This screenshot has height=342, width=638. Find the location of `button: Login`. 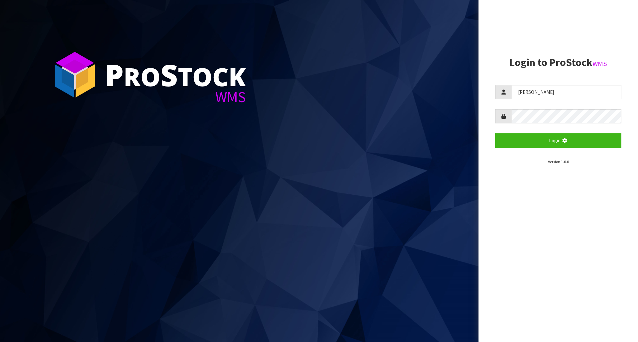

button: Login is located at coordinates (558, 140).